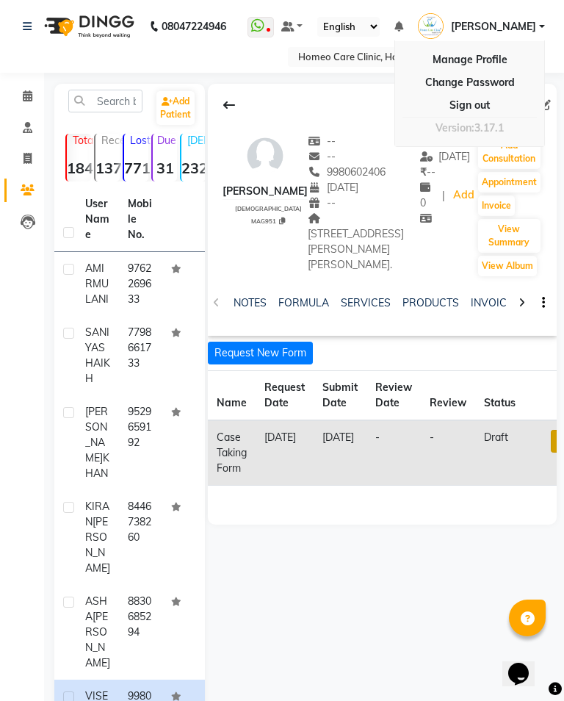 Image resolution: width=564 pixels, height=701 pixels. Describe the element at coordinates (430, 26) in the screenshot. I see `img: Dr Komal Saste` at that location.